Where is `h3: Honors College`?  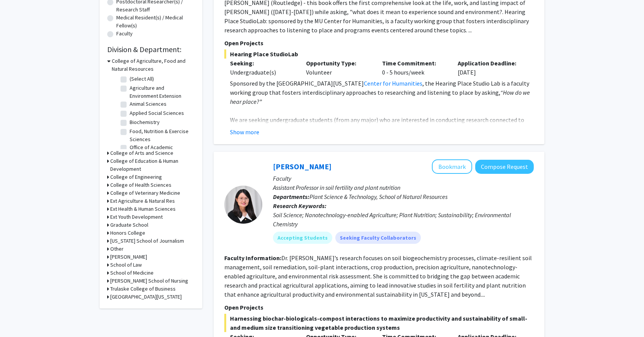
h3: Honors College is located at coordinates (128, 233).